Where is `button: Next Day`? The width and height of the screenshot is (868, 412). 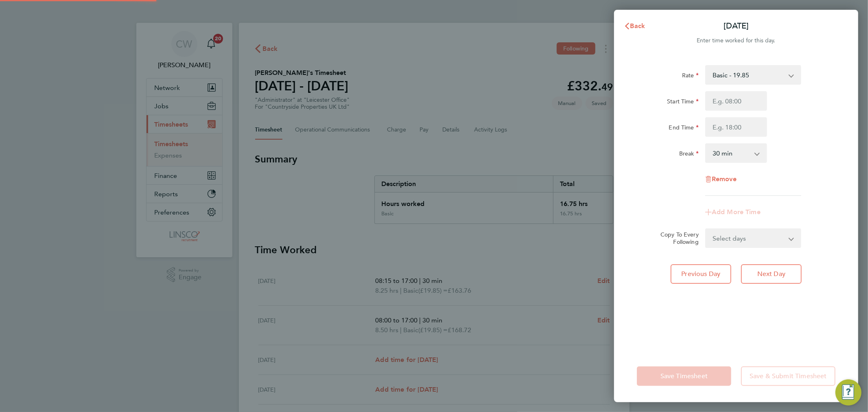 button: Next Day is located at coordinates (771, 274).